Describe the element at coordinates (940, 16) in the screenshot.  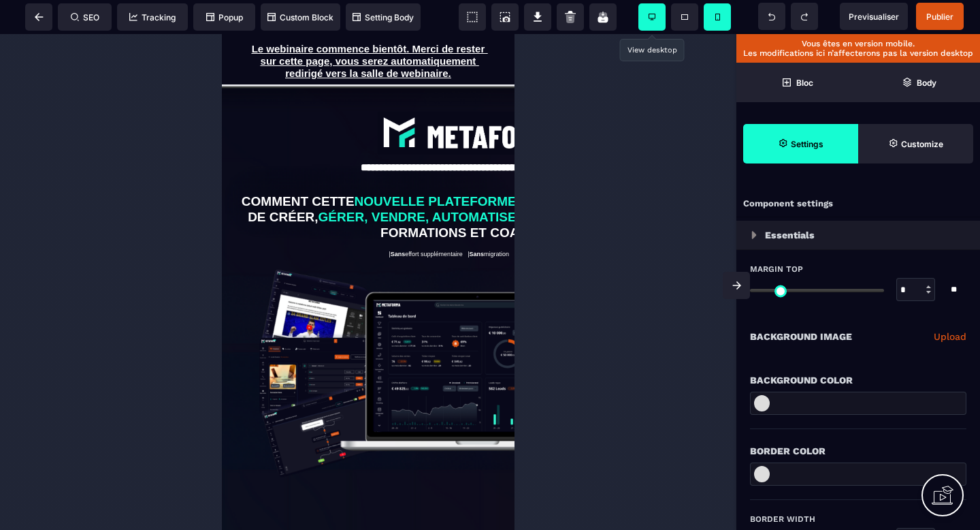
I see `span: Publier` at that location.